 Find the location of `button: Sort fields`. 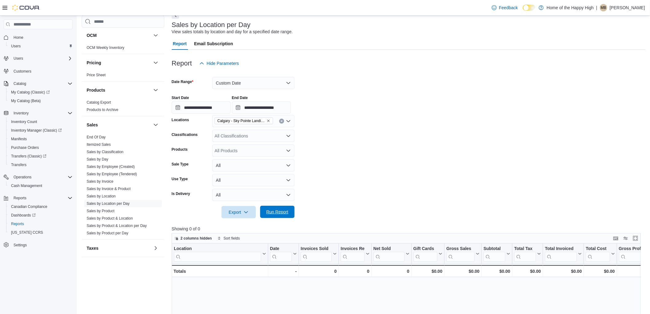

button: Sort fields is located at coordinates (229, 238).